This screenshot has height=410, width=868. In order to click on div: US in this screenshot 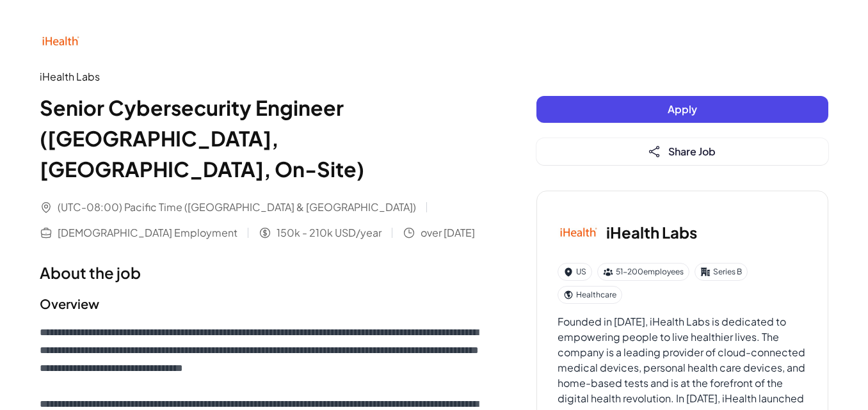, I will do `click(575, 272)`.